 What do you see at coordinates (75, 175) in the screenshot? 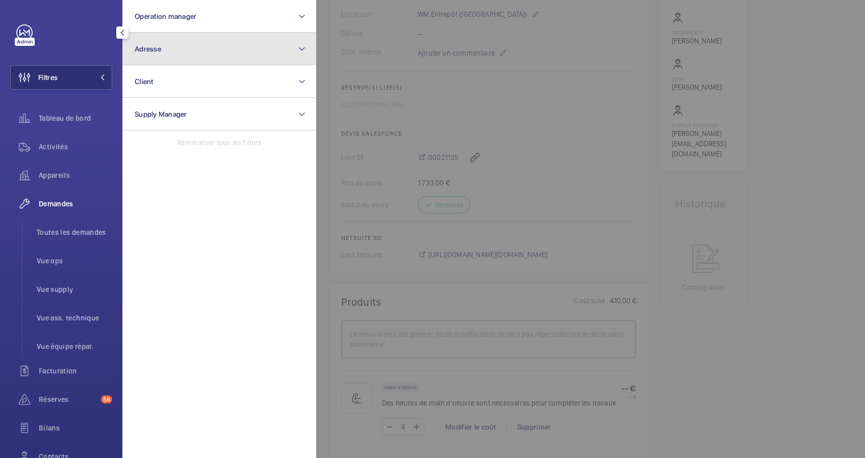
I see `span: Appareils` at bounding box center [75, 175].